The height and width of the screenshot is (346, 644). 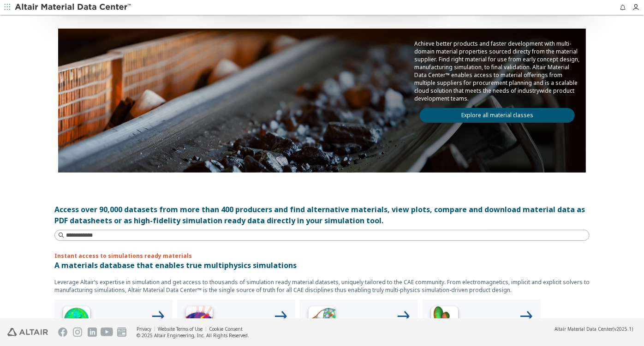 I want to click on img: Crash Analyses Icon, so click(x=445, y=322).